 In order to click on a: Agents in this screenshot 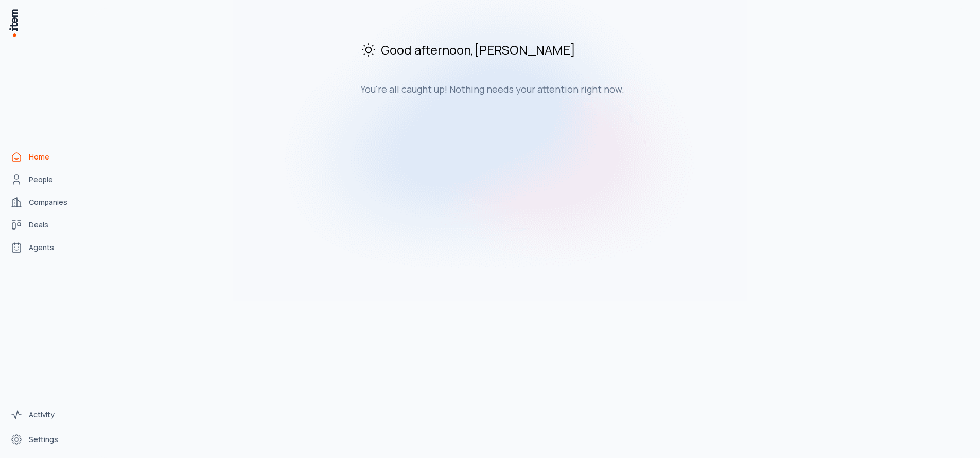, I will do `click(45, 248)`.